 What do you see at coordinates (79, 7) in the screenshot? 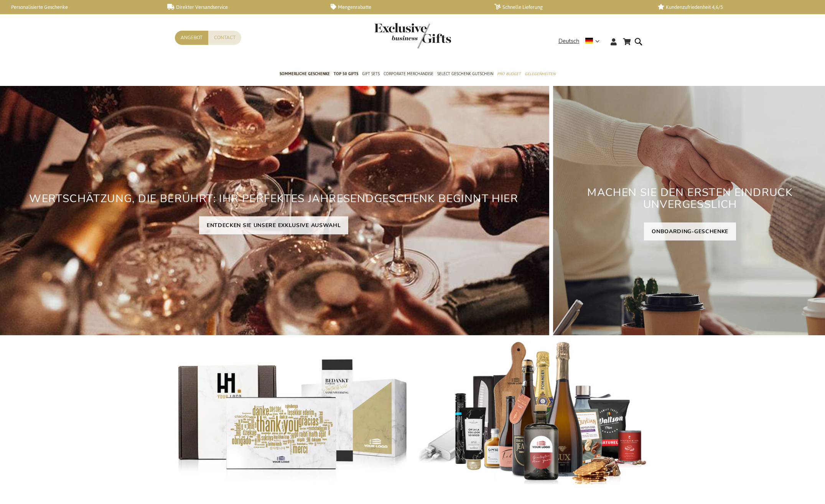
I see `a: Personalisierte Geschenke` at bounding box center [79, 7].